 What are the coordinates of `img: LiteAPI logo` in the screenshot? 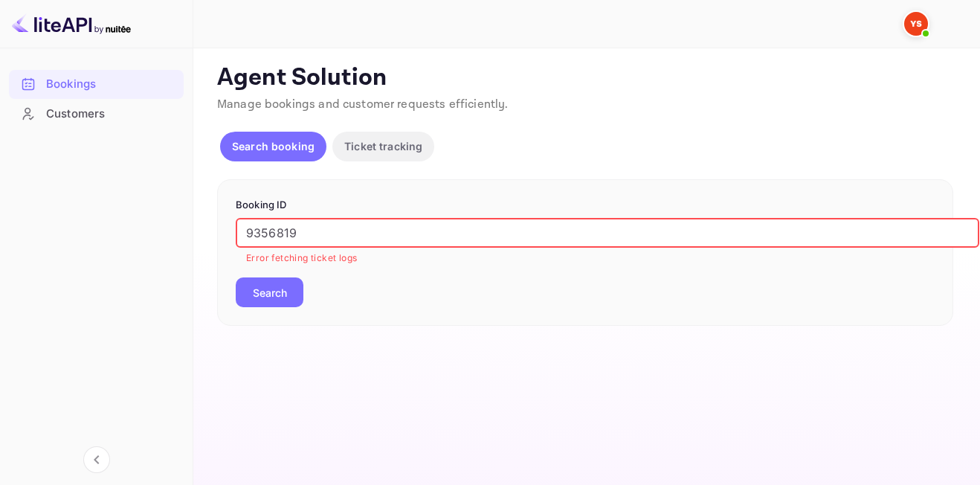 It's located at (71, 24).